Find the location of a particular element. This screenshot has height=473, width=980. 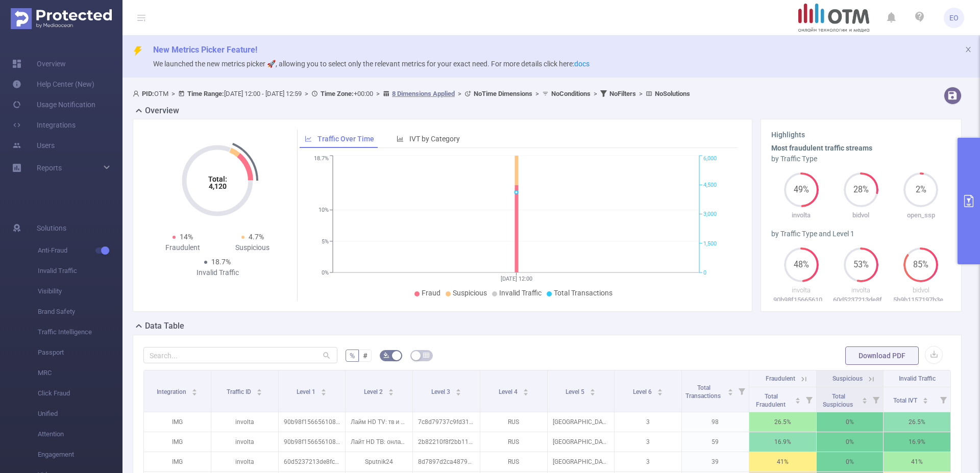

p: 98 is located at coordinates (715, 422).